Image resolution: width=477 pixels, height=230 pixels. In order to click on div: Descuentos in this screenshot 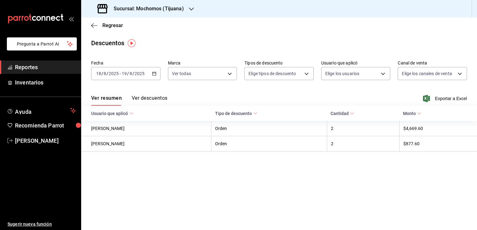, I will do `click(108, 43)`.